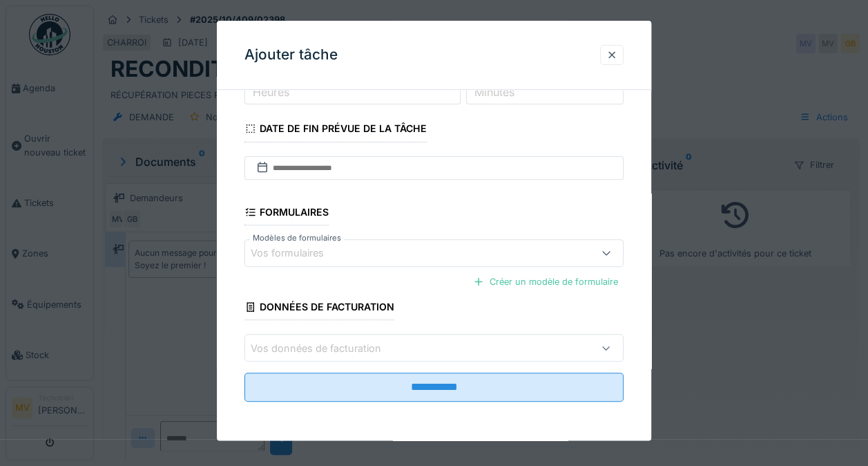 This screenshot has height=466, width=868. I want to click on label: Minutes, so click(494, 93).